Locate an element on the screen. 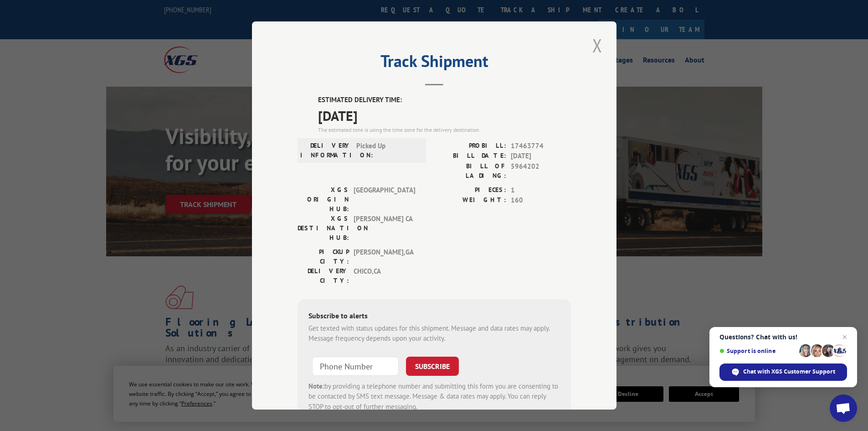  button: SUBSCRIBE is located at coordinates (433, 366).